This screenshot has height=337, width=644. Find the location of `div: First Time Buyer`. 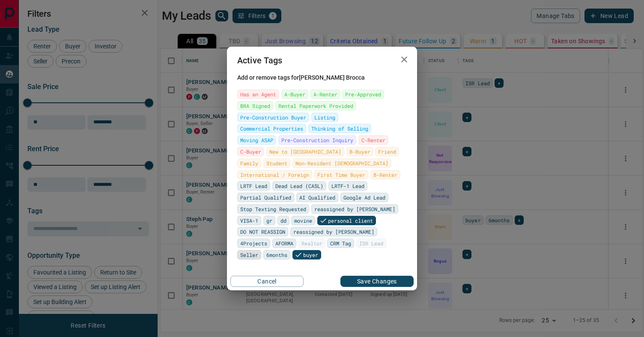

div: First Time Buyer is located at coordinates (341, 175).